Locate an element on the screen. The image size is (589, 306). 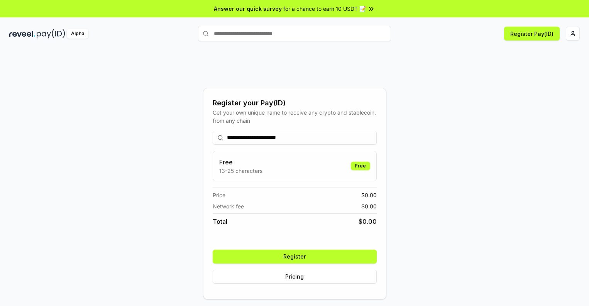
p: 13-25 characters is located at coordinates (241, 171).